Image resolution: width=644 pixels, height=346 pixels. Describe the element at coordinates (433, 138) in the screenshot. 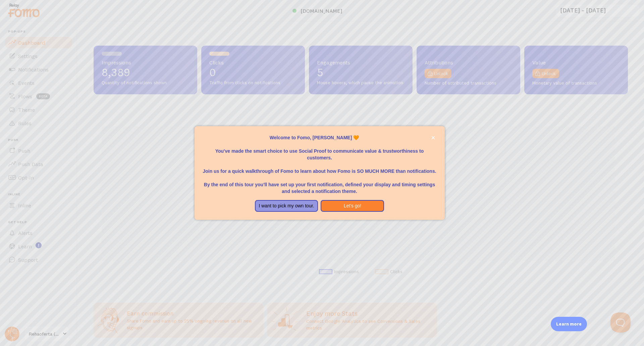

I see `button: close,` at that location.